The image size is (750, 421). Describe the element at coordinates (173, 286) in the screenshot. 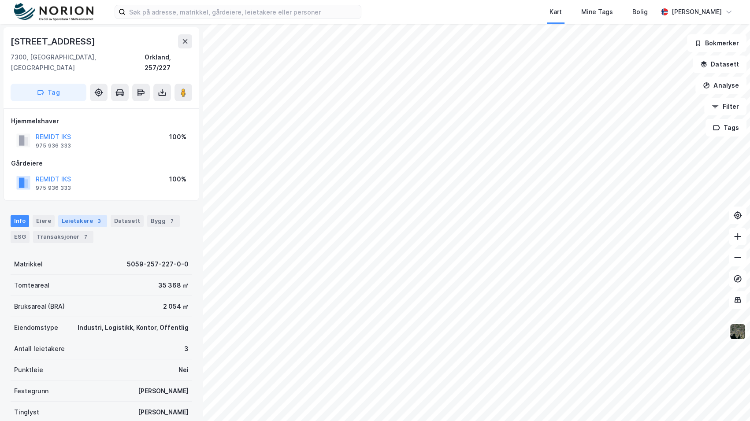

I see `div: 35 368 ㎡` at that location.